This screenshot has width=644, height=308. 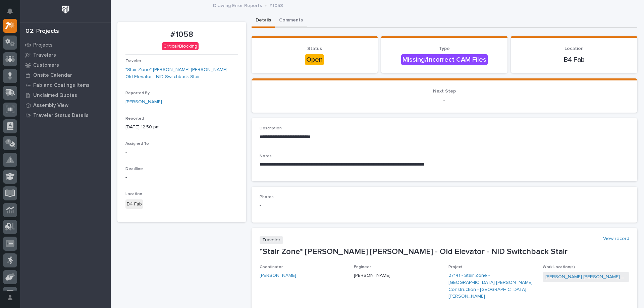 What do you see at coordinates (266, 156) in the screenshot?
I see `span: Notes` at bounding box center [266, 156].